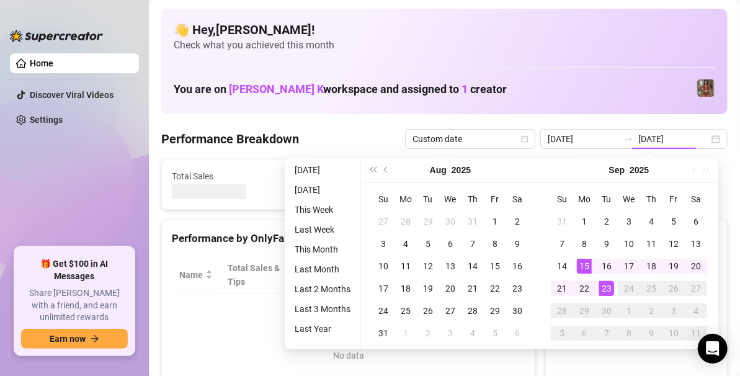  What do you see at coordinates (340, 89) in the screenshot?
I see `h1: You are on workspace and assigned to creator` at bounding box center [340, 89].